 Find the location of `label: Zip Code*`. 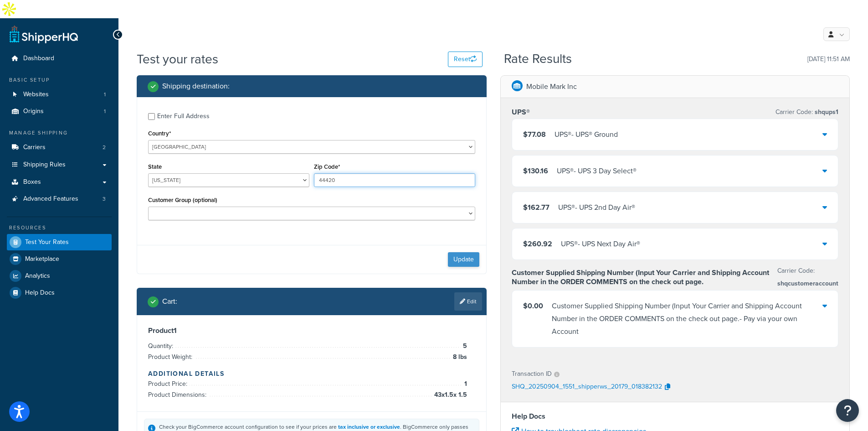

label: Zip Code* is located at coordinates (327, 167).